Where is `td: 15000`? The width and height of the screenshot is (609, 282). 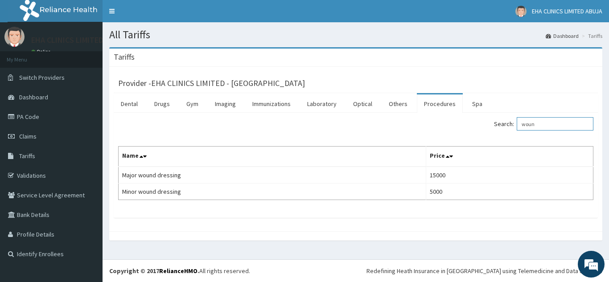 td: 15000 is located at coordinates (509, 175).